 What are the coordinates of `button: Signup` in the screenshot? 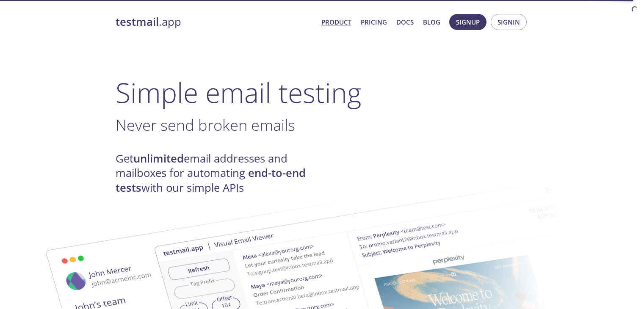 It's located at (468, 22).